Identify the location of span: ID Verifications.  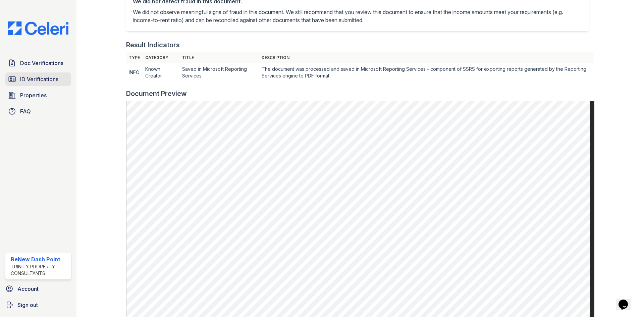
(39, 79).